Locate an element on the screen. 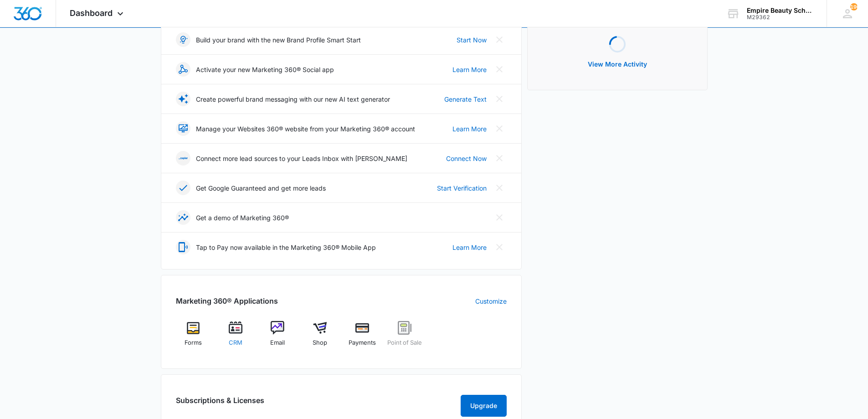 Image resolution: width=868 pixels, height=419 pixels. p: Create powerful brand messaging with our new AI text generator is located at coordinates (293, 99).